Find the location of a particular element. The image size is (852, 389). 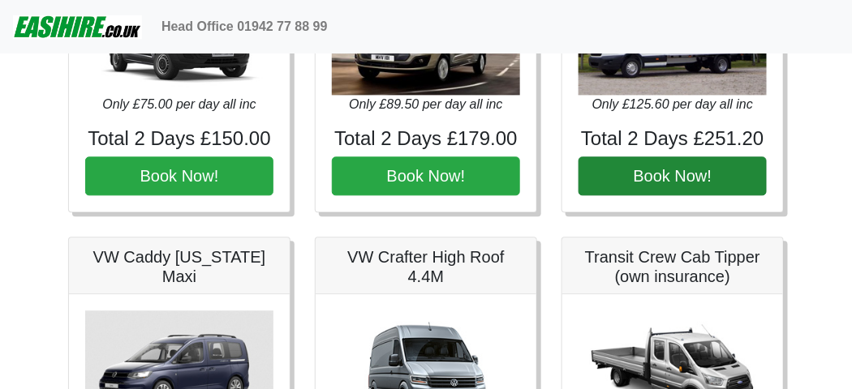

h4: Total 2 Days £179.00 is located at coordinates (426, 139).